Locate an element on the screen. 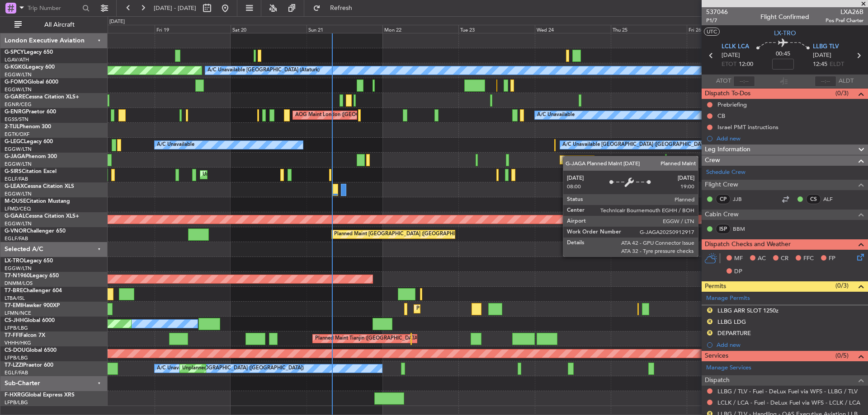  button: All Aircraft is located at coordinates (54, 25).